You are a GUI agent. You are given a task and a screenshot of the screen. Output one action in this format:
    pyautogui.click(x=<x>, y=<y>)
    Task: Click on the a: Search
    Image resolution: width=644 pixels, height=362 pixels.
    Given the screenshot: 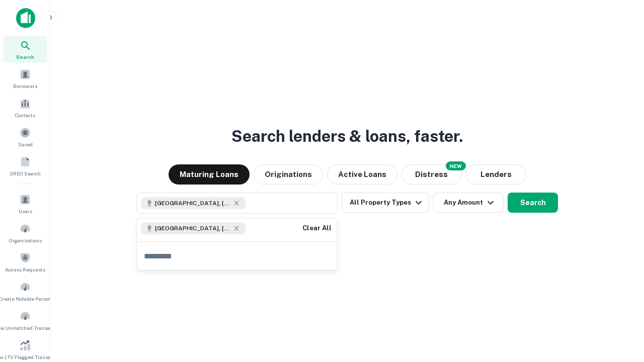 What is the action you would take?
    pyautogui.click(x=25, y=50)
    